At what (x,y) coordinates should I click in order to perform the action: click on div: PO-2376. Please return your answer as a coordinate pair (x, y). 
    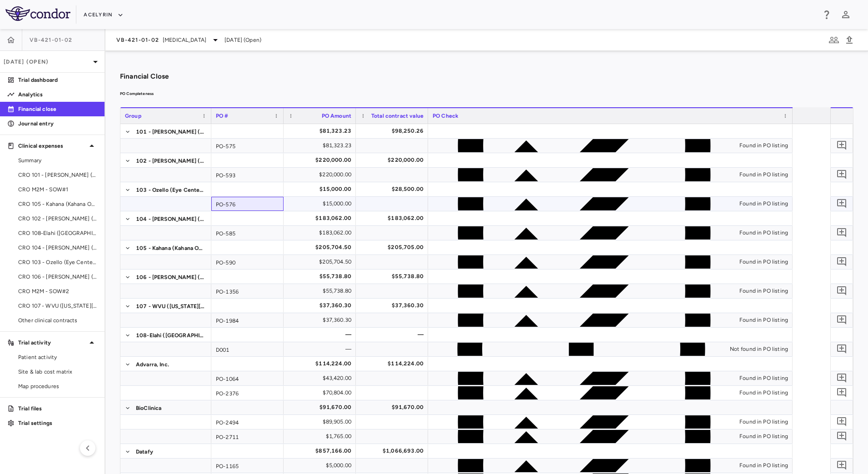
    Looking at the image, I should click on (247, 392).